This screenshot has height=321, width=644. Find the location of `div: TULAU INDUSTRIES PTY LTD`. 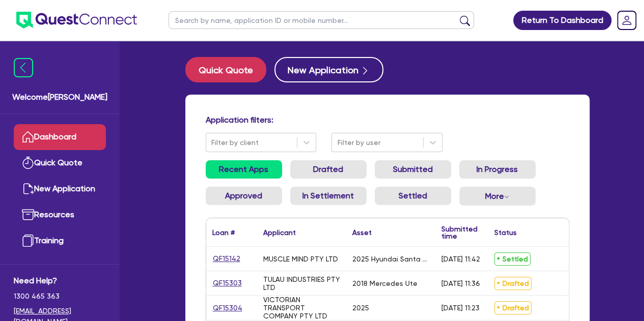

div: TULAU INDUSTRIES PTY LTD is located at coordinates (301, 284).